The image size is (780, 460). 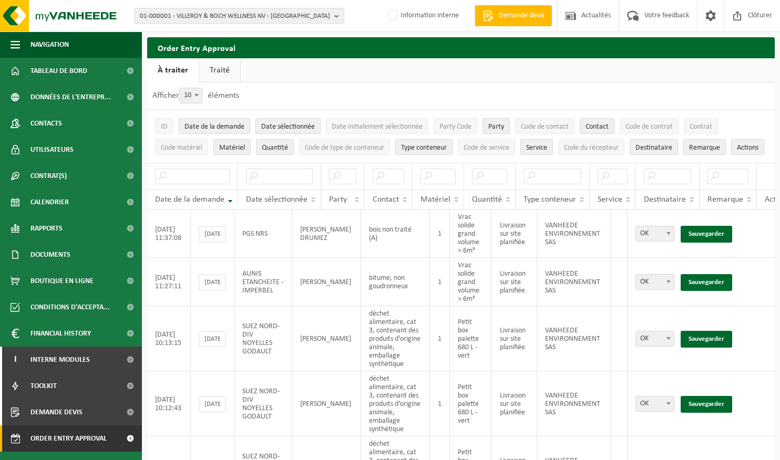 I want to click on span: Contact, so click(x=597, y=127).